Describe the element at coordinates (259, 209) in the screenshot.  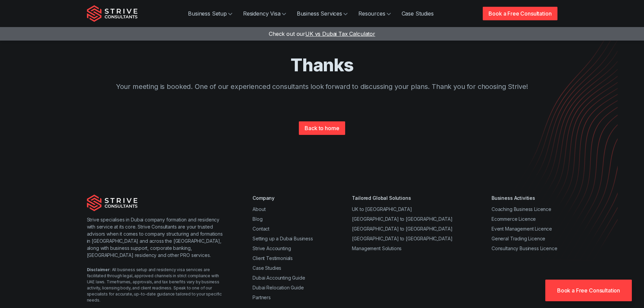
I see `a: About` at that location.